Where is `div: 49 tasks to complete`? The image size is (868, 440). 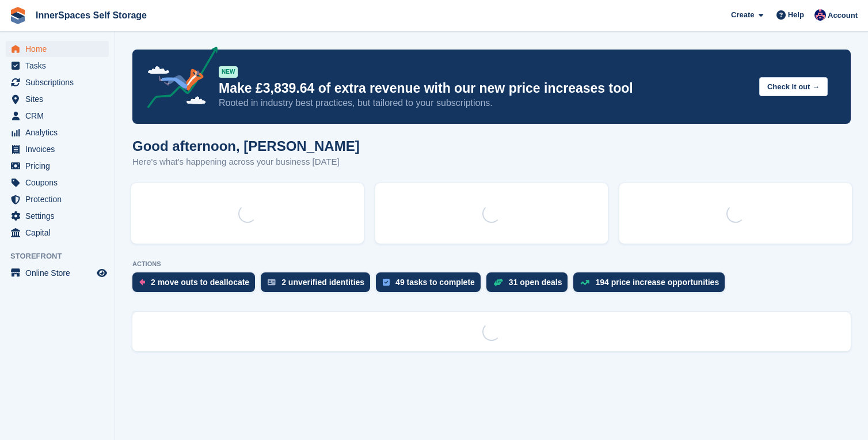 div: 49 tasks to complete is located at coordinates (435, 282).